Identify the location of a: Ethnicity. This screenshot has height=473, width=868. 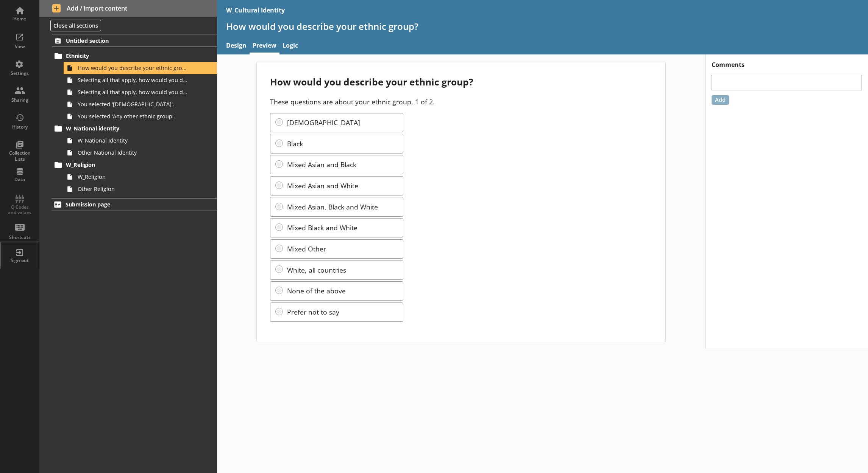
(135, 56).